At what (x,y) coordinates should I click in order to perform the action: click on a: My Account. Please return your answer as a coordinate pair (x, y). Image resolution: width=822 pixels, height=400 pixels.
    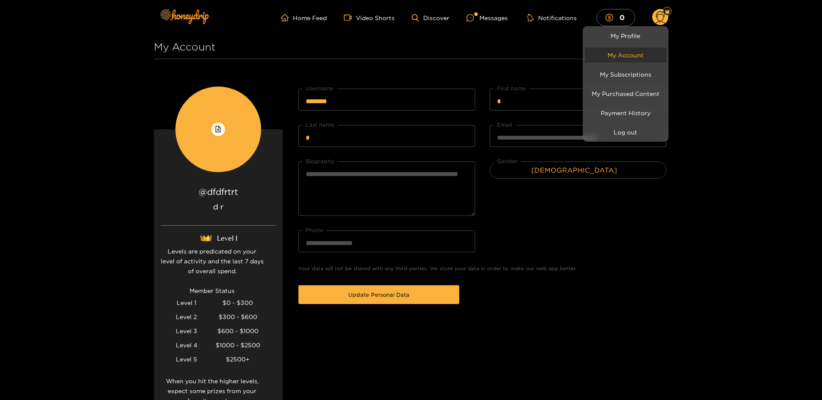
    Looking at the image, I should click on (625, 55).